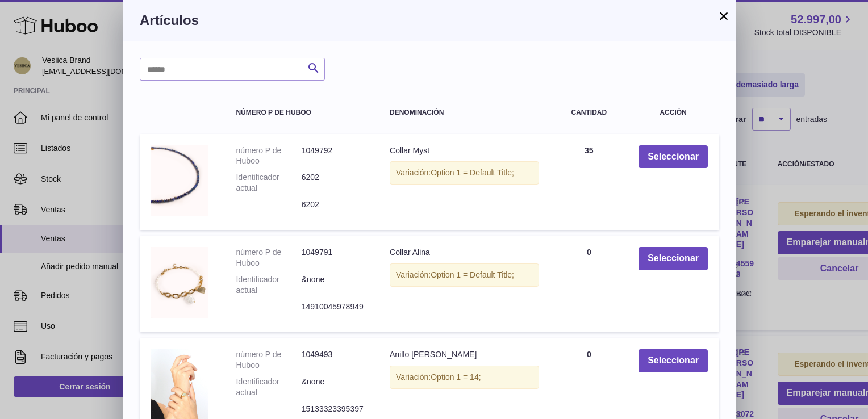  Describe the element at coordinates (464, 113) in the screenshot. I see `th: Denominación` at that location.